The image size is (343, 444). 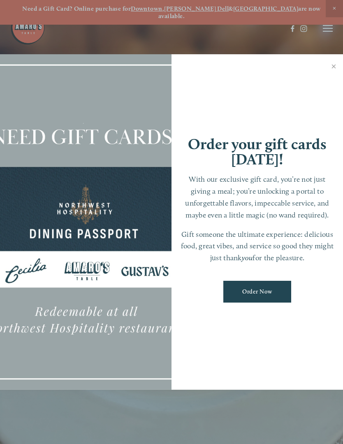 What do you see at coordinates (247, 257) in the screenshot?
I see `em: you` at bounding box center [247, 257].